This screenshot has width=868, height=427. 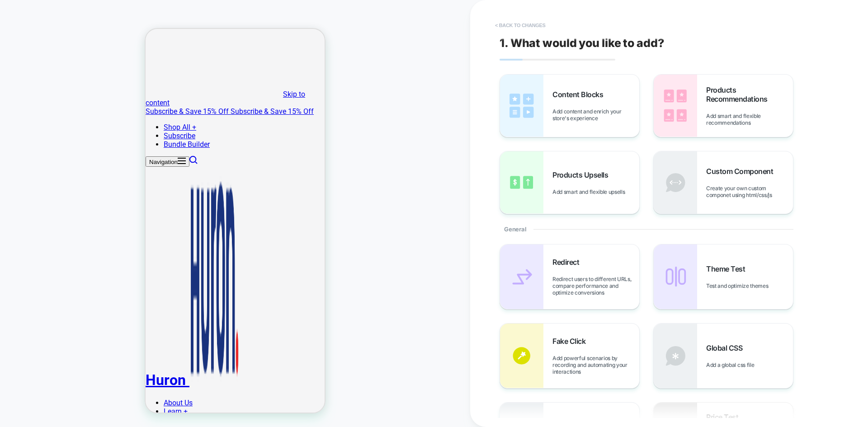 What do you see at coordinates (596, 285) in the screenshot?
I see `span: Redirect users to different URLs, compare performance and optimize conversions` at bounding box center [596, 285].